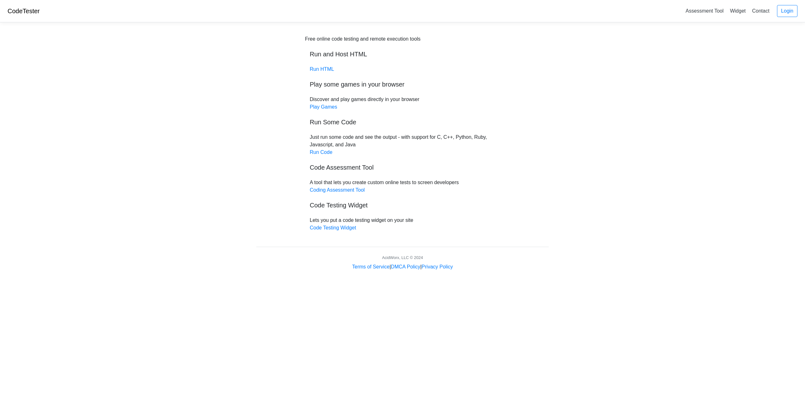 The width and height of the screenshot is (805, 400). I want to click on a: Assessment Tool, so click(705, 11).